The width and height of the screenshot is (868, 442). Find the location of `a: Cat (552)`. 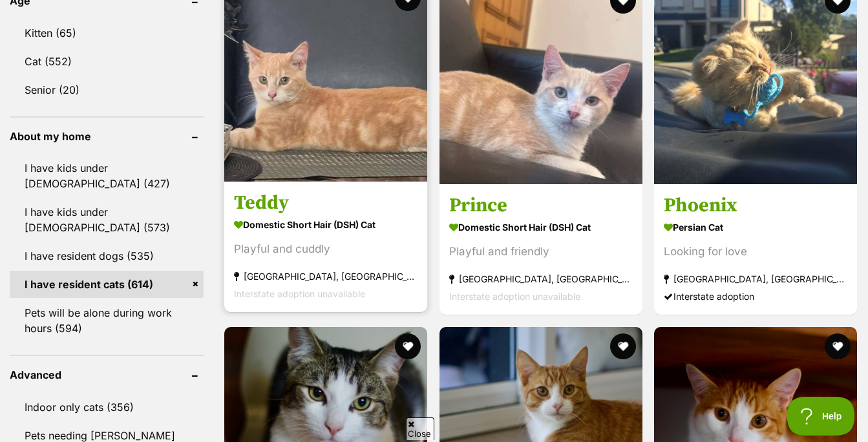

a: Cat (552) is located at coordinates (106, 61).